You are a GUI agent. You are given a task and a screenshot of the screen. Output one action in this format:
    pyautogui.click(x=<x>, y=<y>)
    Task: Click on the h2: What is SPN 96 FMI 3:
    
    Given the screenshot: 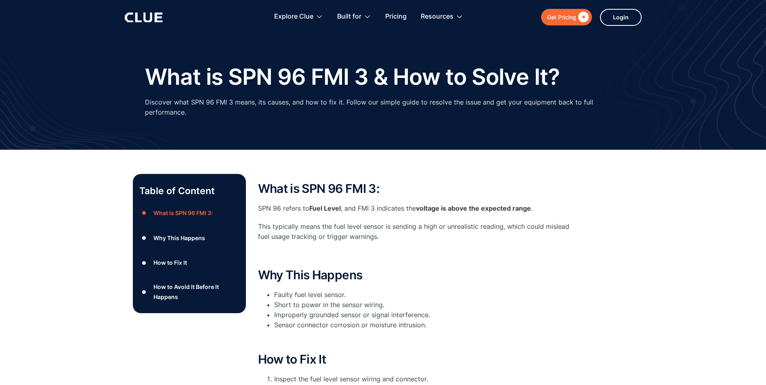 What is the action you would take?
    pyautogui.click(x=419, y=189)
    